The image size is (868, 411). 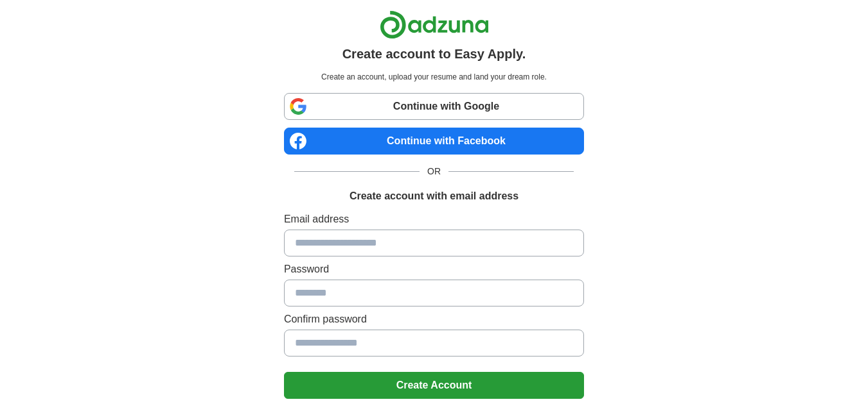 What do you see at coordinates (433, 141) in the screenshot?
I see `a: Continue with Facebook` at bounding box center [433, 141].